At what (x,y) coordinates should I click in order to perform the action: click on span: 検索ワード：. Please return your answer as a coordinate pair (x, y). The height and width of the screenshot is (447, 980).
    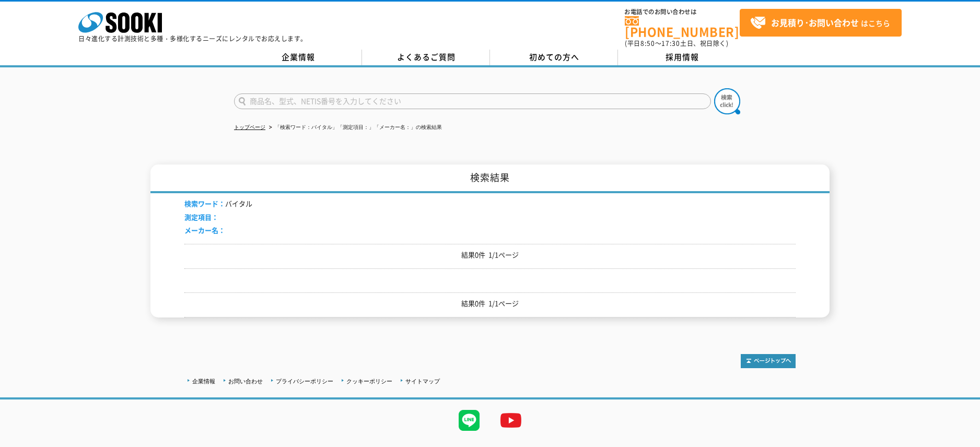
    Looking at the image, I should click on (205, 203).